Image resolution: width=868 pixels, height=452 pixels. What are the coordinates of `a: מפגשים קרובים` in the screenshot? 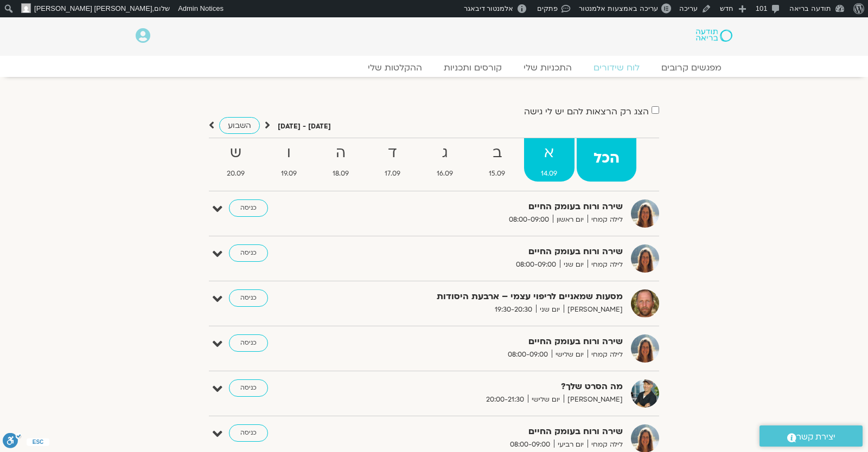 It's located at (691, 68).